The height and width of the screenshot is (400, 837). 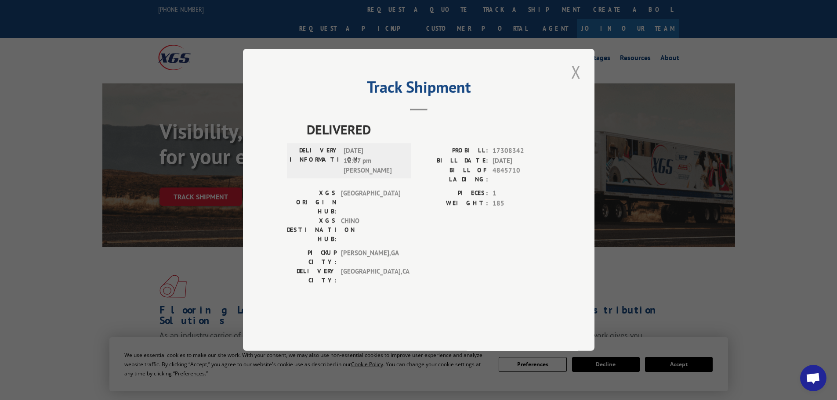 I want to click on label: PICKUP CITY:, so click(x=312, y=258).